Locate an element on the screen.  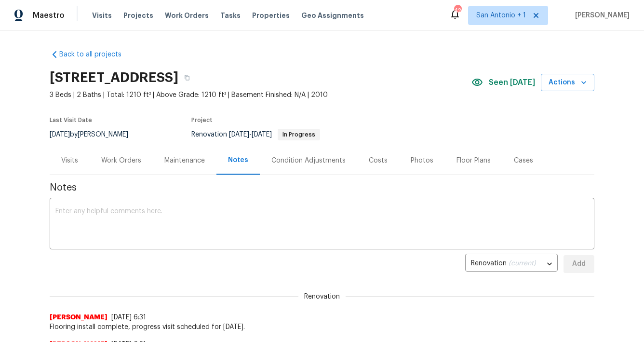
div: Renovation (current) is located at coordinates (511, 264).